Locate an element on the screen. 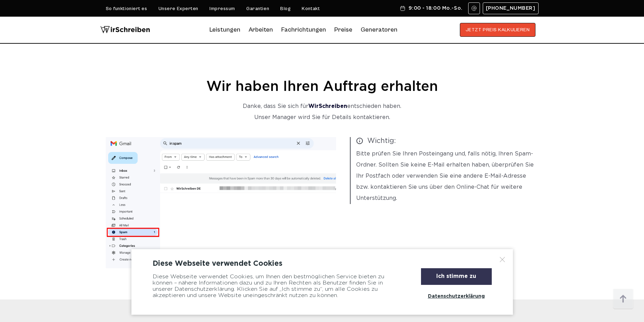 The width and height of the screenshot is (644, 322). a: Arbeiten is located at coordinates (261, 30).